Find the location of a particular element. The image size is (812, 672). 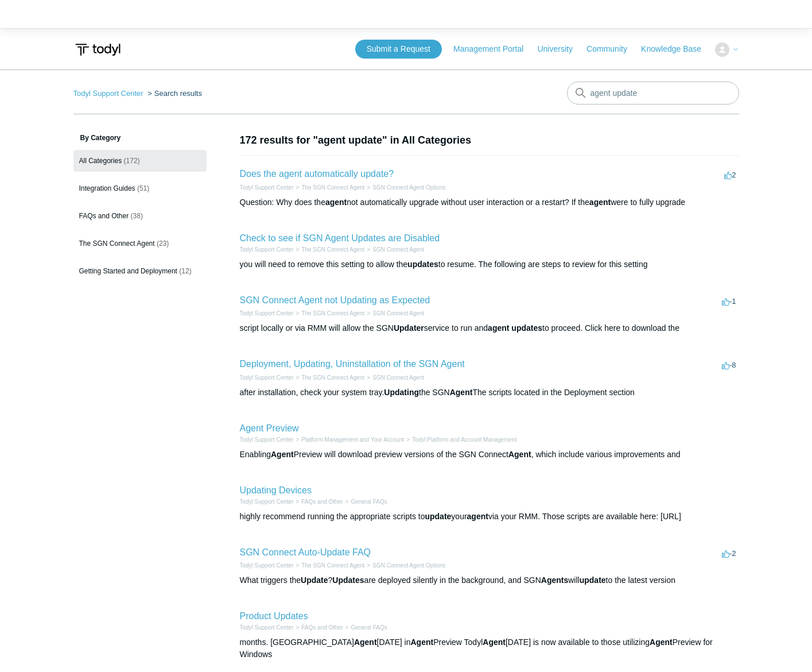

h3: By Category is located at coordinates (140, 138).